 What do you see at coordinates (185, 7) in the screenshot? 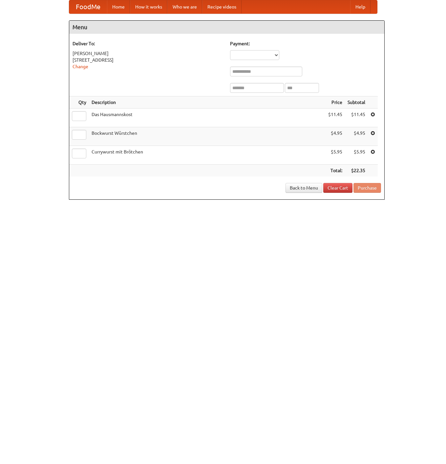
I see `a: Who we are` at bounding box center [185, 7].